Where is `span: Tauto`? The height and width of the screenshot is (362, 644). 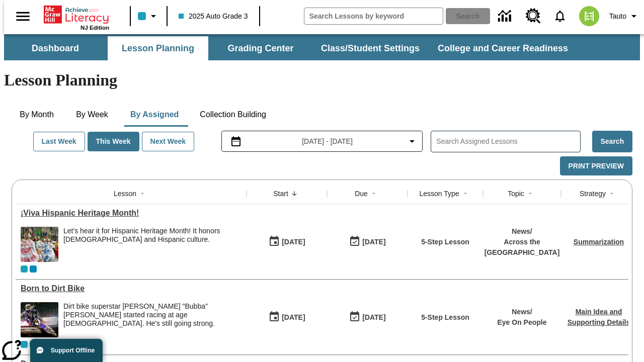 span: Tauto is located at coordinates (618, 16).